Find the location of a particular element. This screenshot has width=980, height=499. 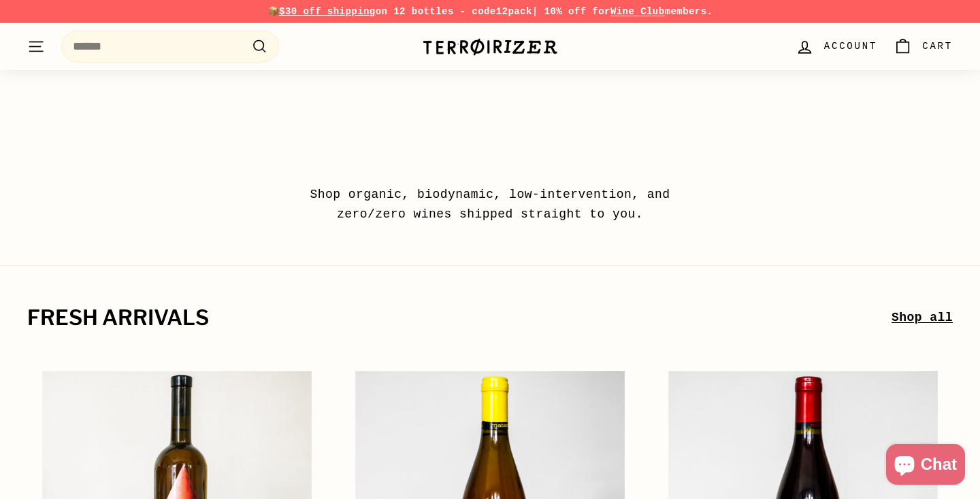

inbox-online-store-chat: Shopify online store chat is located at coordinates (926, 466).